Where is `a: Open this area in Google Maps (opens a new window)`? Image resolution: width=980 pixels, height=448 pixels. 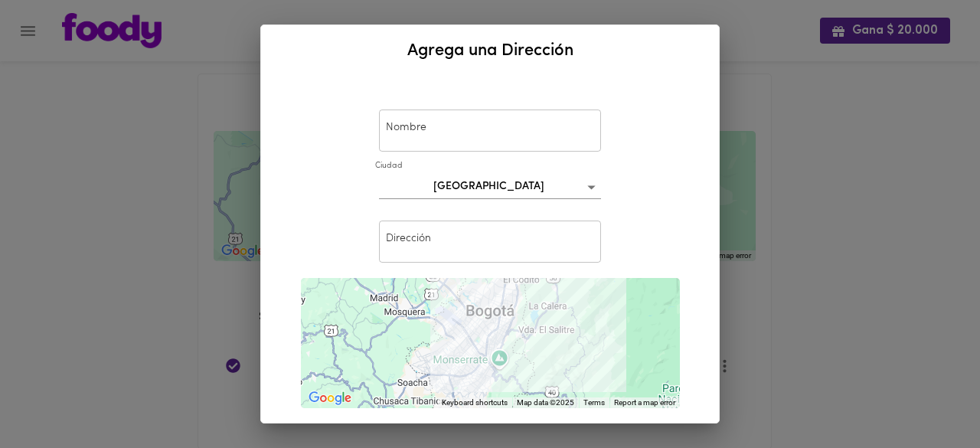 a: Open this area in Google Maps (opens a new window) is located at coordinates (330, 398).